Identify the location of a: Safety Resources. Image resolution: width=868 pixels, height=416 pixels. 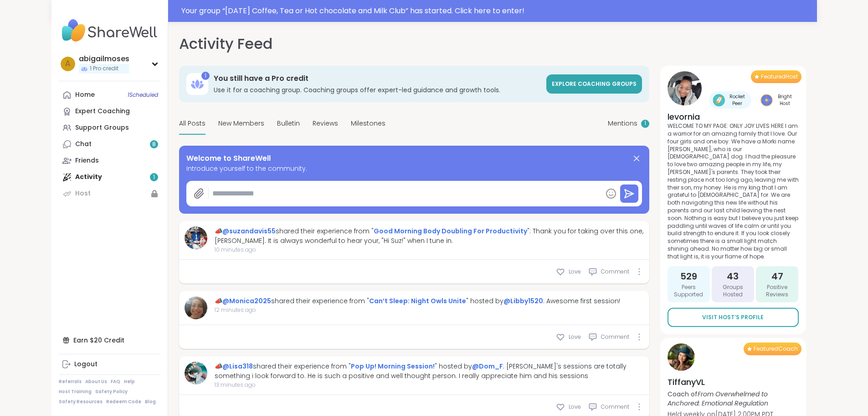
(81, 402).